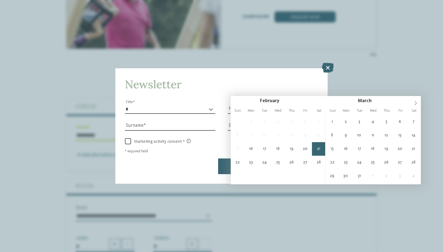 This screenshot has height=252, width=443. I want to click on span: Marketing activity consent, so click(161, 141).